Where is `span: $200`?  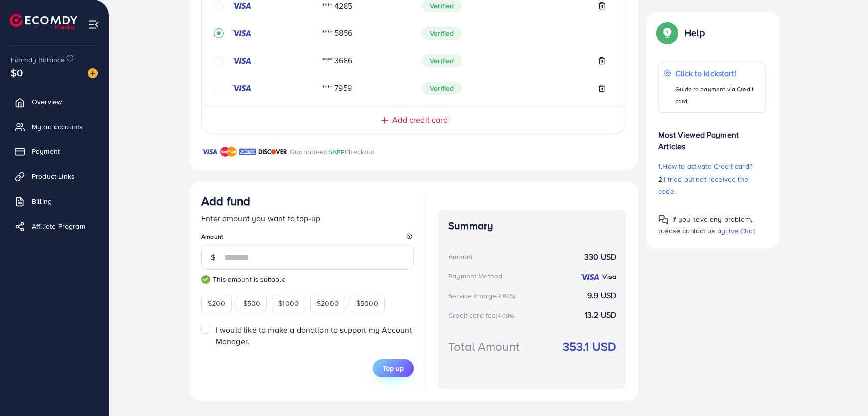 span: $200 is located at coordinates (216, 303).